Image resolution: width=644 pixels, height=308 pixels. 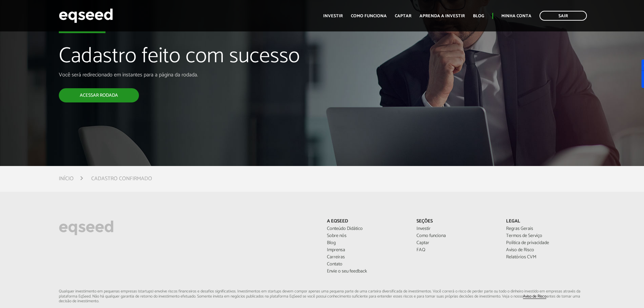 I want to click on h1: Cadastro feito com sucesso, so click(x=215, y=58).